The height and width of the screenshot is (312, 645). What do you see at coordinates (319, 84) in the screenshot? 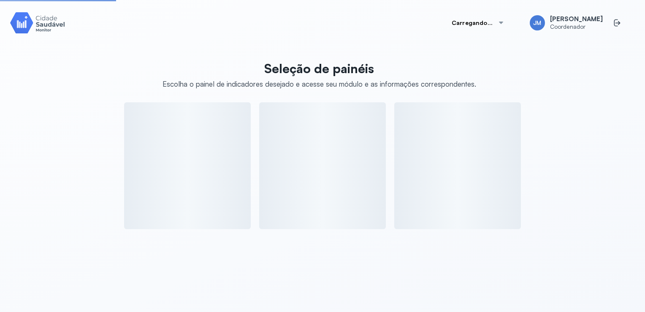
I see `div: Escolha o painel de indicadores desejado e acesse seu módulo e as informações correspondentes.` at bounding box center [319, 84].